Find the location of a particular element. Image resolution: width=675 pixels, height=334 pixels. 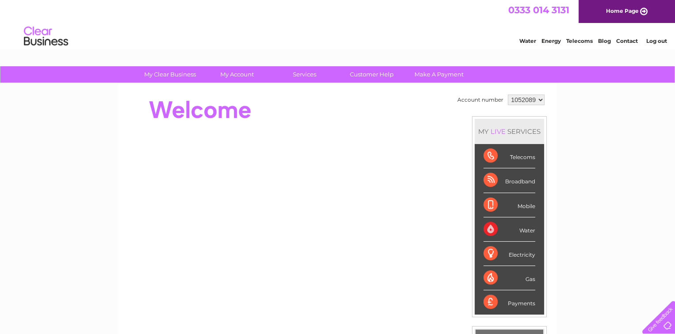

div: Telecoms is located at coordinates (509, 156).